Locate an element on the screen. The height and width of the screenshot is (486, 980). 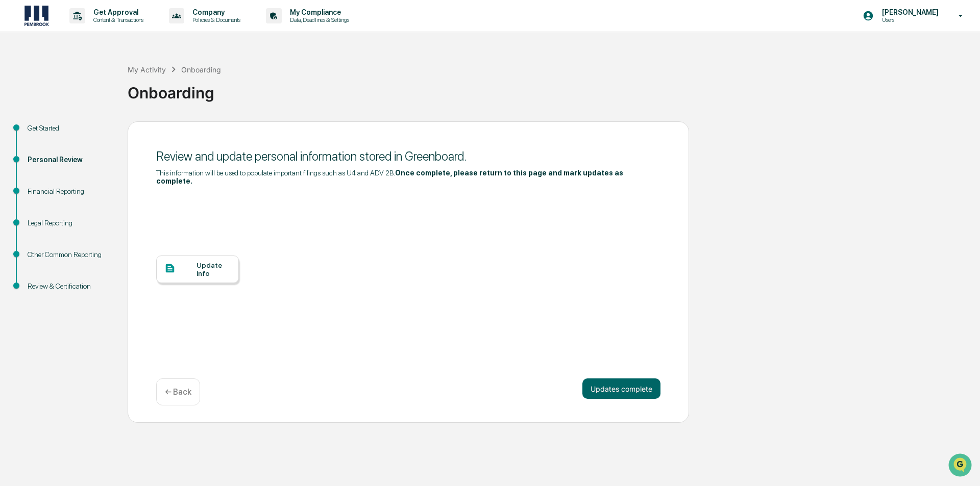
span: Data Lookup is located at coordinates (42, 153).